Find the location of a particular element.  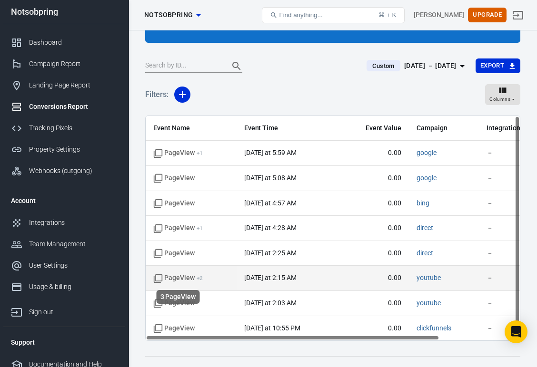

a: Tracking Pixels is located at coordinates (64, 128).